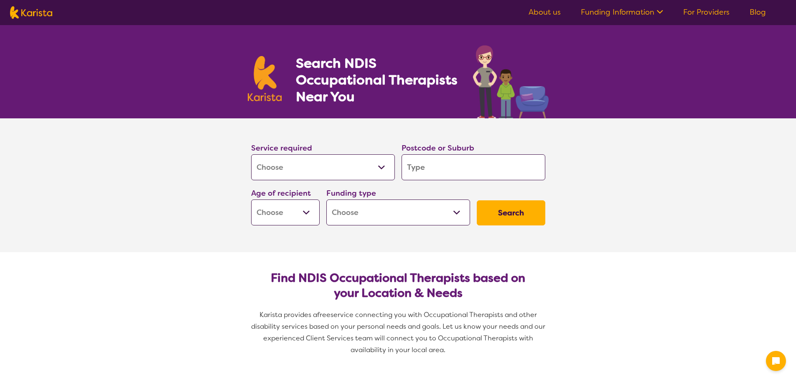 The image size is (796, 381). Describe the element at coordinates (622, 12) in the screenshot. I see `a: Funding Information` at that location.